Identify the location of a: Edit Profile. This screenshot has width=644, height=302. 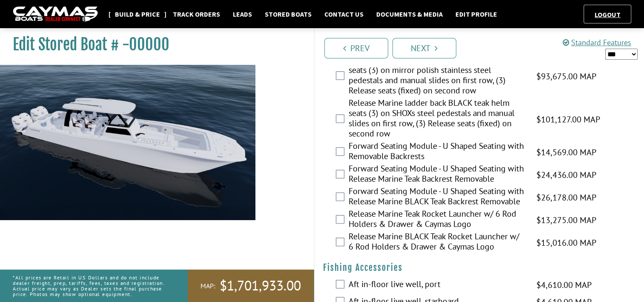
(476, 14).